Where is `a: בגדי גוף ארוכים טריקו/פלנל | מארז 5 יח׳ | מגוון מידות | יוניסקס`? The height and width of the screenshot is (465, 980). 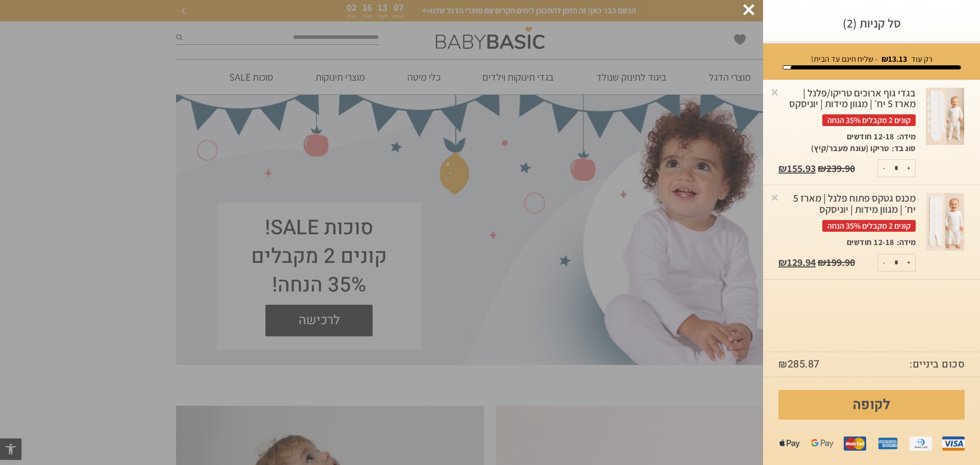 a: בגדי גוף ארוכים טריקו/פלנל | מארז 5 יח׳ | מגוון מידות | יוניסקס is located at coordinates (945, 116).